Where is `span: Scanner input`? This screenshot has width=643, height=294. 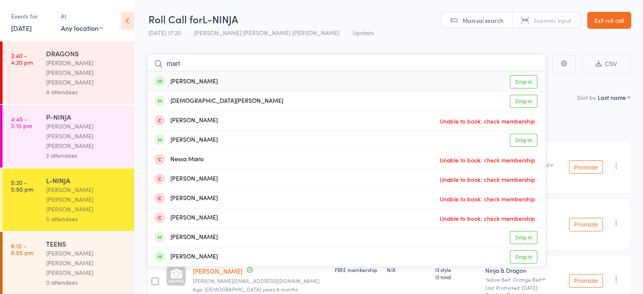
span: Scanner input is located at coordinates (553, 20).